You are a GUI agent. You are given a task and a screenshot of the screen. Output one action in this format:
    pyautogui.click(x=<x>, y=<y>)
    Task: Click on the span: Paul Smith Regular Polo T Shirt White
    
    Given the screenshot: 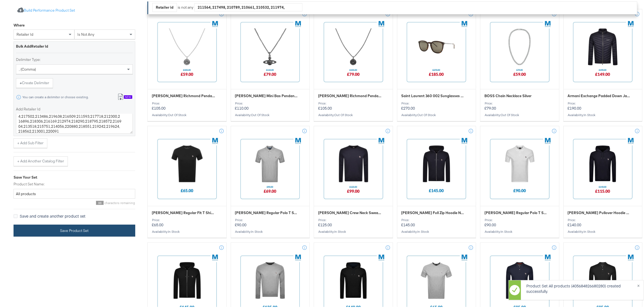 What is the action you would take?
    pyautogui.click(x=516, y=212)
    